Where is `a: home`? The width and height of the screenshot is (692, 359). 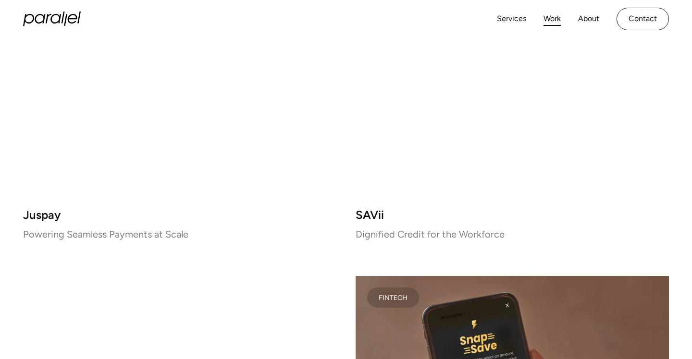
a: home is located at coordinates (52, 19).